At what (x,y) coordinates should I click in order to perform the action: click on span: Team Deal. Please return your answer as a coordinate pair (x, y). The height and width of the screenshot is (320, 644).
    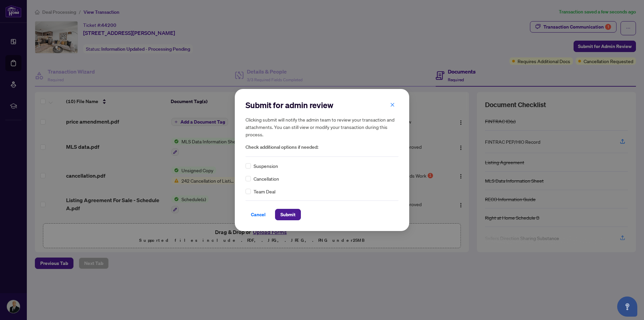
    Looking at the image, I should click on (264, 191).